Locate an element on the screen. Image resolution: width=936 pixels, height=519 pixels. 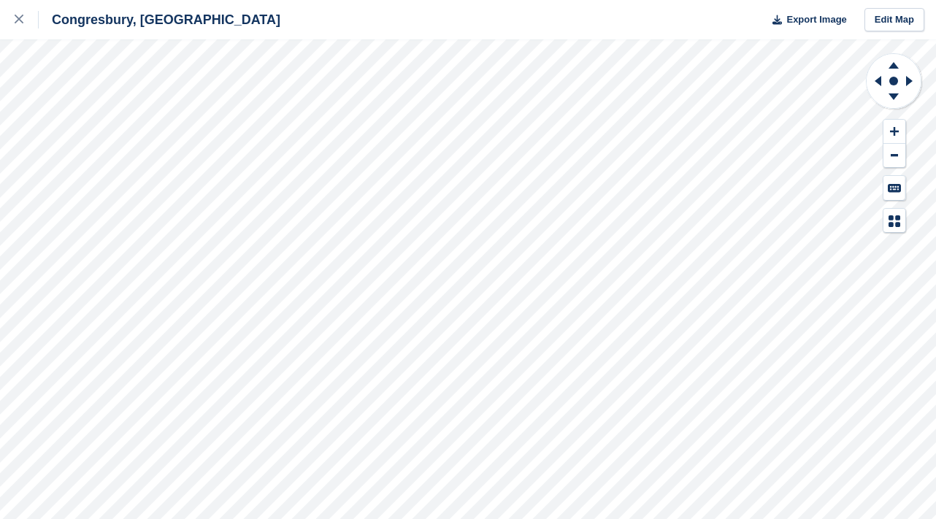
span: Export Image is located at coordinates (816, 20).